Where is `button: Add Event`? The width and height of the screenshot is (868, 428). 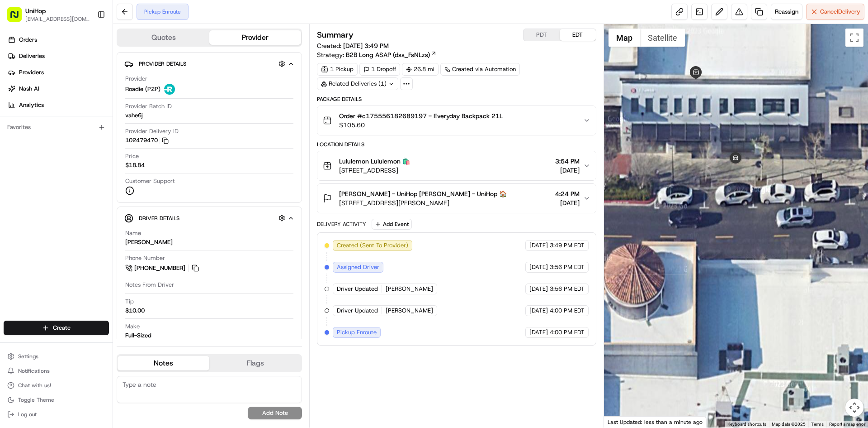 button: Add Event is located at coordinates (392, 224).